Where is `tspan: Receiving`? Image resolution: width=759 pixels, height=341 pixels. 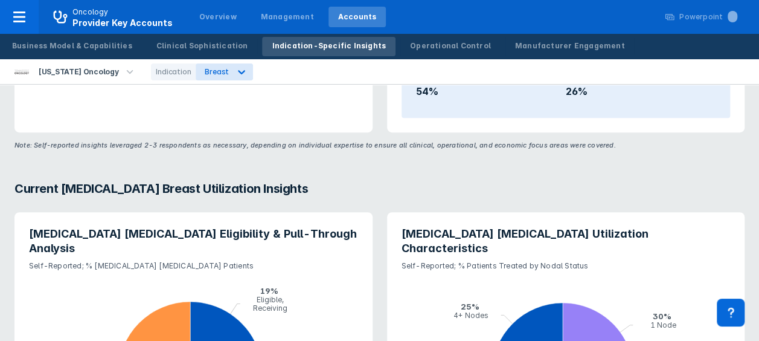 tspan: Receiving is located at coordinates (270, 307).